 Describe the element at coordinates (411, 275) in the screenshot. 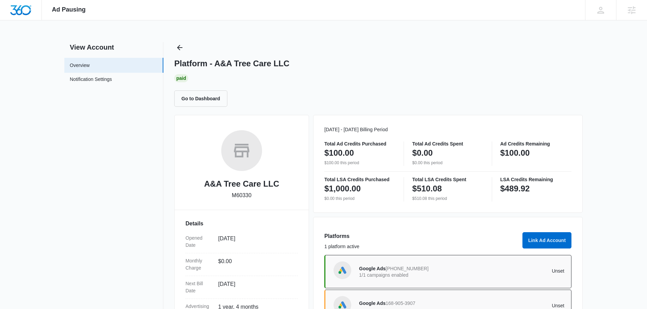

I see `p: 1/1 campaigns enabled` at that location.